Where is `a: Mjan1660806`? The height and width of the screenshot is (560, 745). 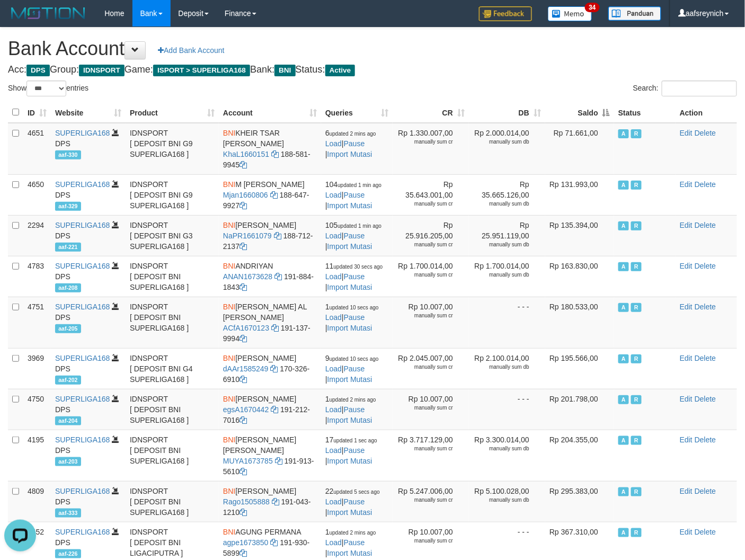
a: Mjan1660806 is located at coordinates (245, 195).